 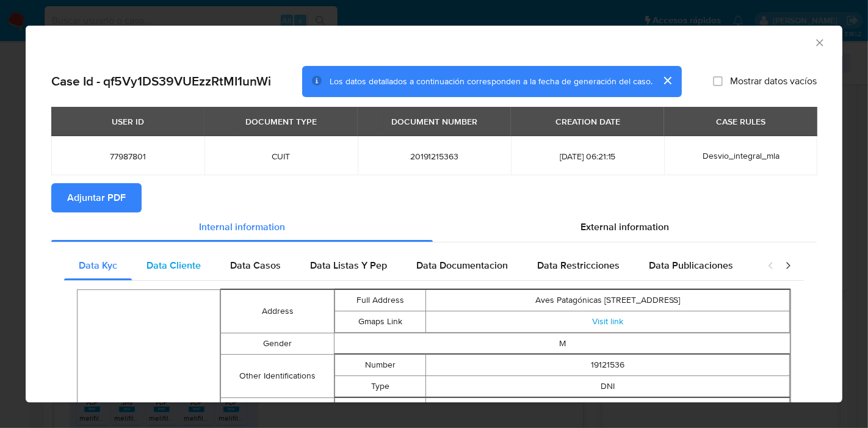 I want to click on td: 19121536, so click(x=608, y=364).